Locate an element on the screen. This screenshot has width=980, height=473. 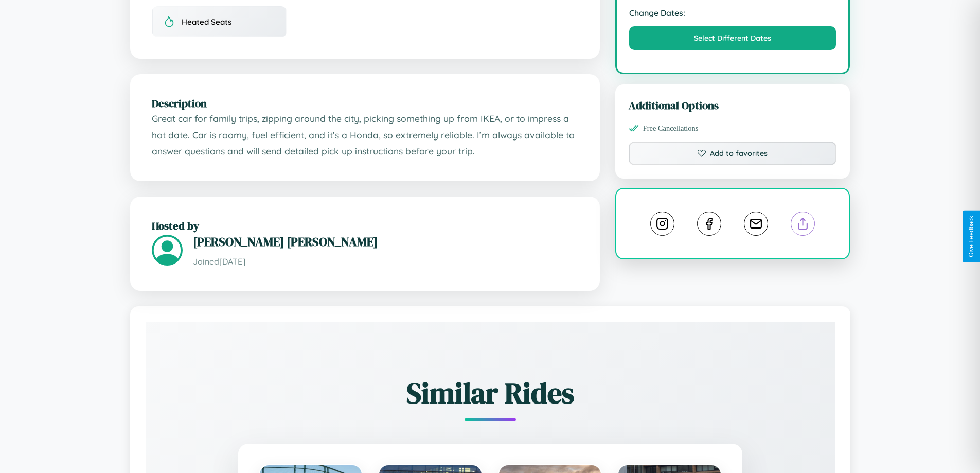
h3: Additional Options is located at coordinates (733, 105).